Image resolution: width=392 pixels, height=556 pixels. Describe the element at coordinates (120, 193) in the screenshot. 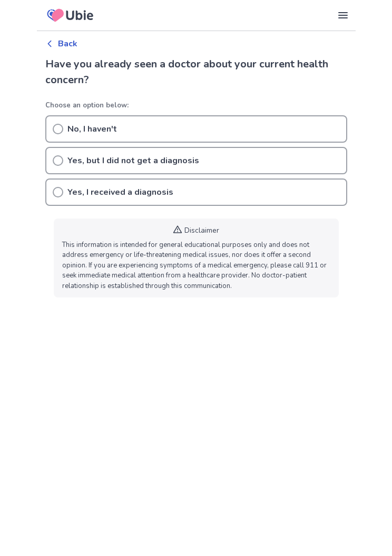

I see `p: Yes, I received a diagnosis` at that location.